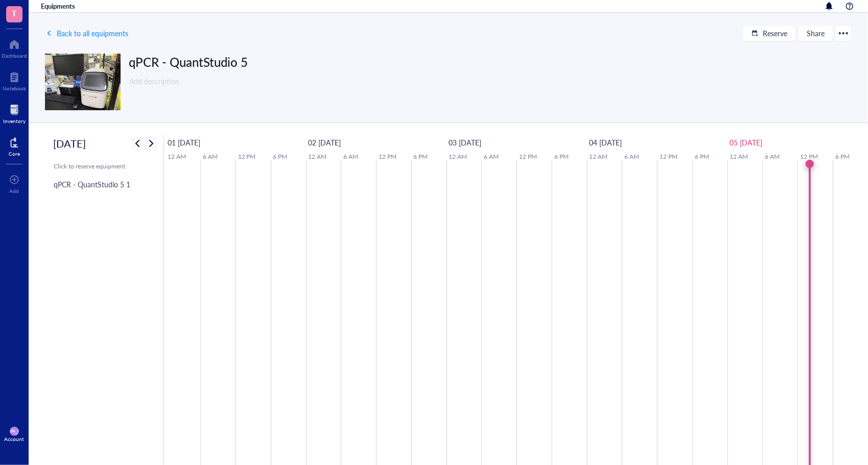  Describe the element at coordinates (311, 81) in the screenshot. I see `div: Add description` at that location.